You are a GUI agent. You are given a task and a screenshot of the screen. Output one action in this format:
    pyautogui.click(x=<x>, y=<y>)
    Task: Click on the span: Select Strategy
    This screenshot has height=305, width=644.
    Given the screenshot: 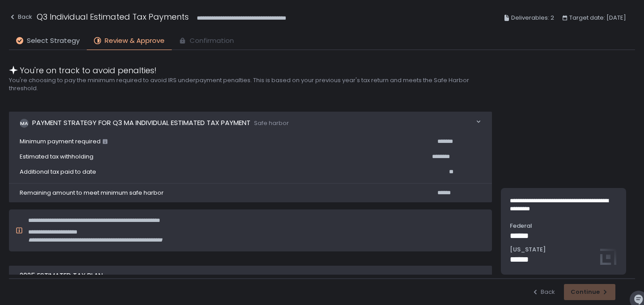 What is the action you would take?
    pyautogui.click(x=53, y=40)
    